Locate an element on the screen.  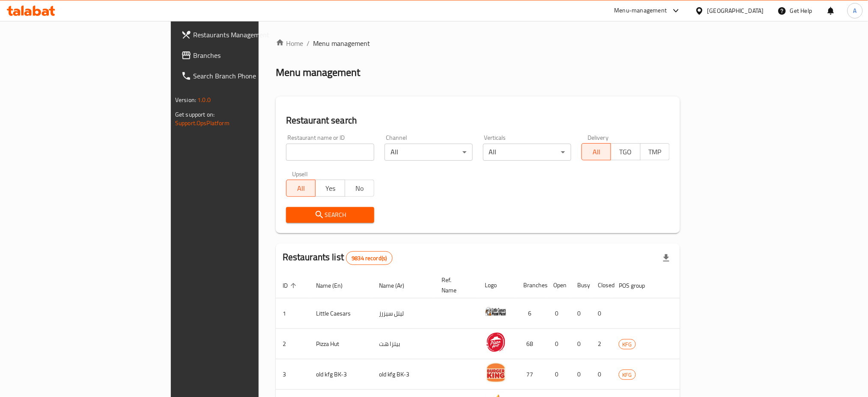
th: Branches is located at coordinates (532, 285).